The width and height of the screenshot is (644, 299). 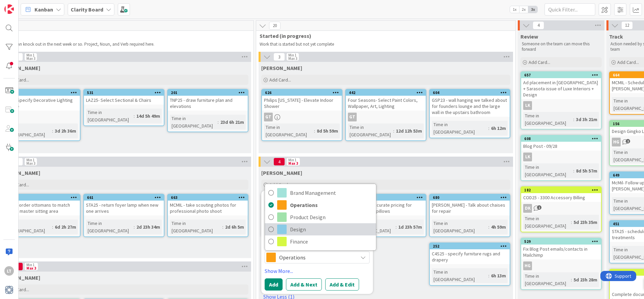 I want to click on div: 6h 13m, so click(x=499, y=276).